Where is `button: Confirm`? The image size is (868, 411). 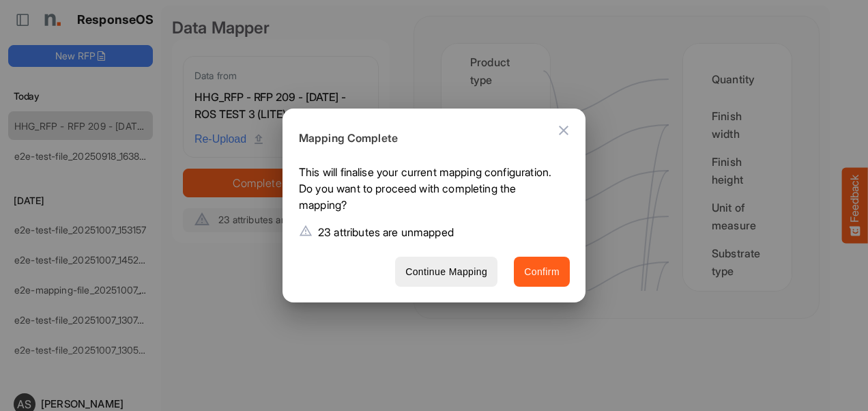 button: Confirm is located at coordinates (542, 272).